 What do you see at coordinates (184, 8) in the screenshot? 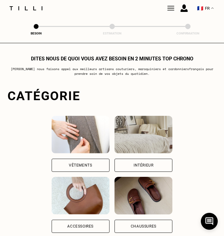
I see `img: icône connexion` at bounding box center [184, 8].